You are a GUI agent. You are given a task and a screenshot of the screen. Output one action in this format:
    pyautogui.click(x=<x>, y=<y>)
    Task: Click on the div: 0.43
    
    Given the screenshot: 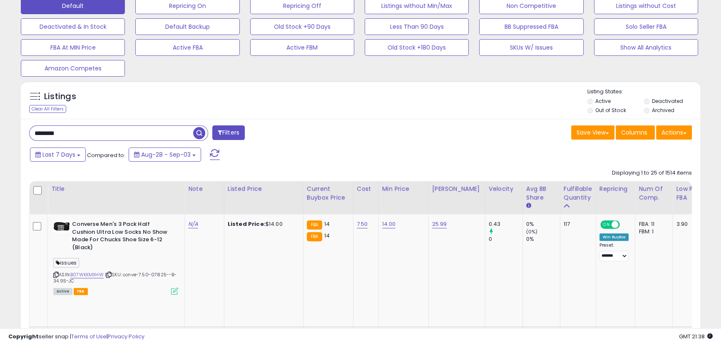 What is the action you would take?
    pyautogui.click(x=505, y=224)
    